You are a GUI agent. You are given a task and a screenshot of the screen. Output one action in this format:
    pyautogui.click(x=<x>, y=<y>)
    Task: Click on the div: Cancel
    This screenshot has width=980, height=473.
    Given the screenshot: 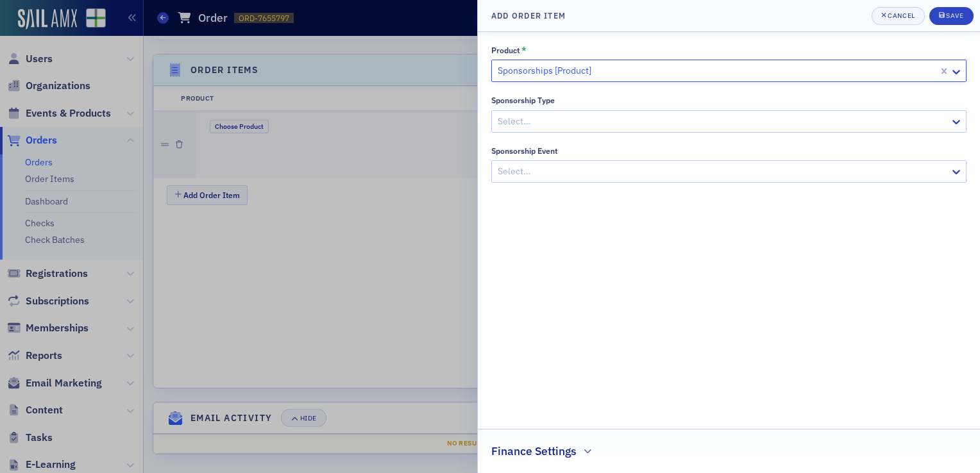 What is the action you would take?
    pyautogui.click(x=901, y=15)
    